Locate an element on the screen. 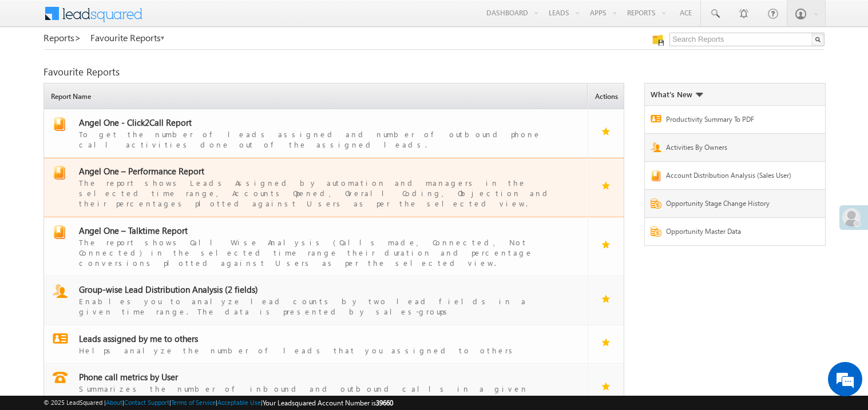 This screenshot has width=868, height=410. a: Acceptable Use is located at coordinates (239, 402).